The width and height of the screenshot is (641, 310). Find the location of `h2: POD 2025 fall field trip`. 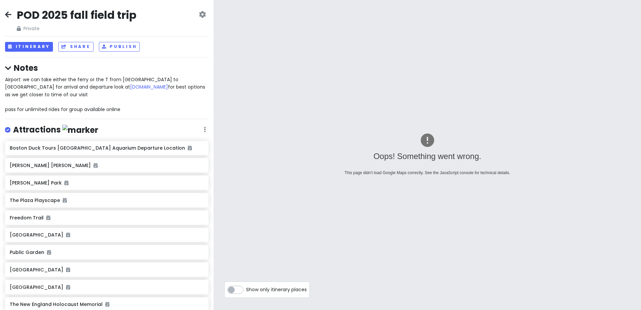

h2: POD 2025 fall field trip is located at coordinates (76, 15).